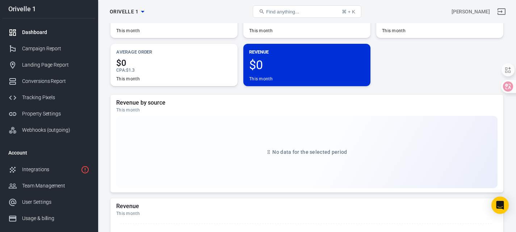 Image resolution: width=516 pixels, height=232 pixels. Describe the element at coordinates (56, 97) in the screenshot. I see `div: Tracking Pixels` at that location.